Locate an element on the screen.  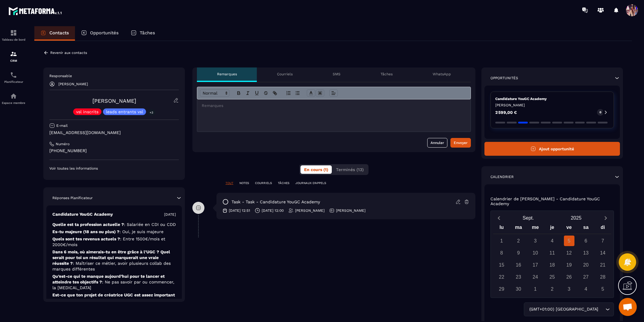
p: Contacts is located at coordinates (59, 33).